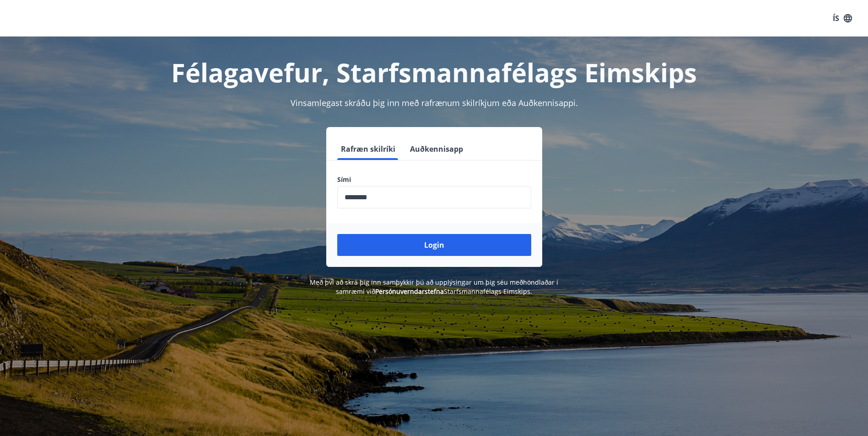 Image resolution: width=868 pixels, height=436 pixels. What do you see at coordinates (434, 180) in the screenshot?
I see `label: Sími` at bounding box center [434, 180].